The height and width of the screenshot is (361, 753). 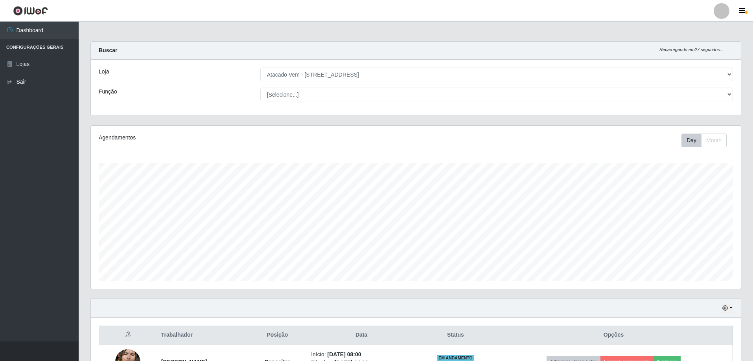 I want to click on i: Recarregando em 27 segundos..., so click(x=691, y=50).